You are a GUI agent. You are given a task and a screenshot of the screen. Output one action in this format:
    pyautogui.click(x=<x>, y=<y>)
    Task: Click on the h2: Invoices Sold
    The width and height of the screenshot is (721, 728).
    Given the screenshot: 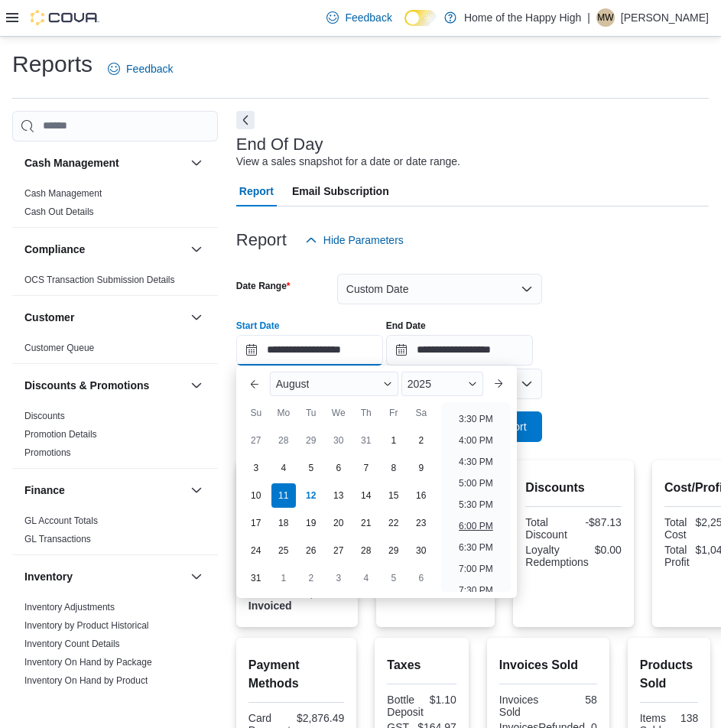 What is the action you would take?
    pyautogui.click(x=548, y=665)
    